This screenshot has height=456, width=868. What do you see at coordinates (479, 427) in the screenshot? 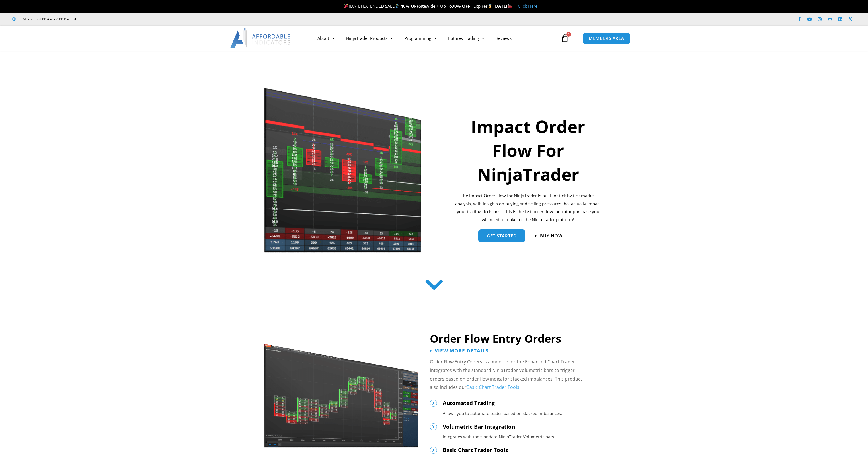
I see `span: Volumetric Bar Integration` at bounding box center [479, 427].